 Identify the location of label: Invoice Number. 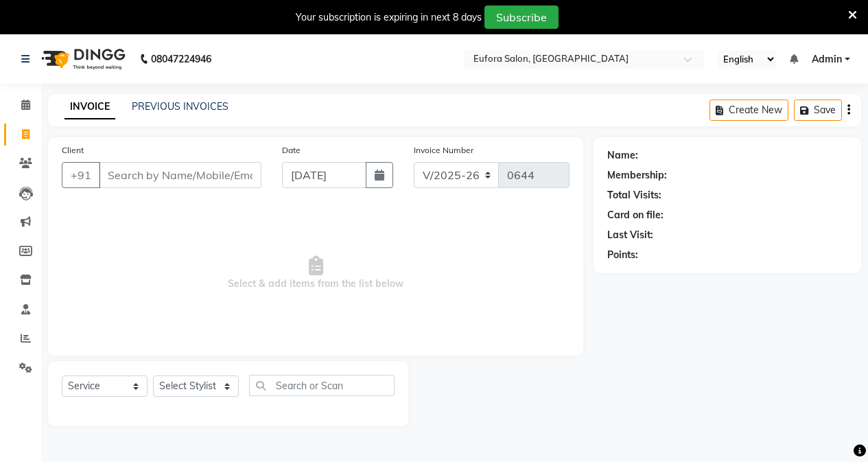
(443, 151).